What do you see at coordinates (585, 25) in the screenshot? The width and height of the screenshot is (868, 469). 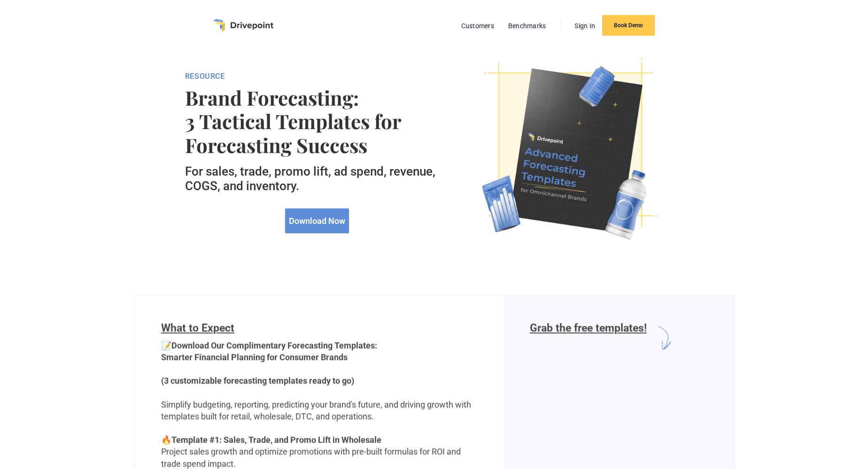 I see `a: Sign In` at bounding box center [585, 25].